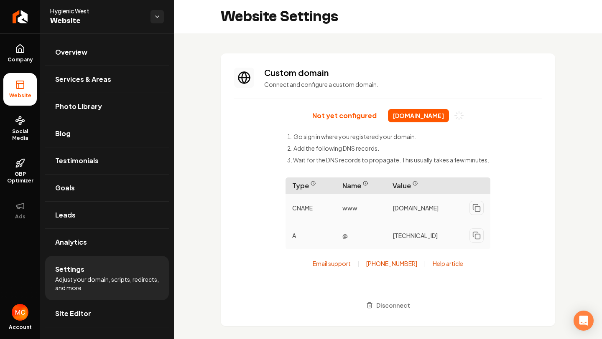 This screenshot has width=602, height=339. What do you see at coordinates (65, 215) in the screenshot?
I see `span: Leads` at bounding box center [65, 215].